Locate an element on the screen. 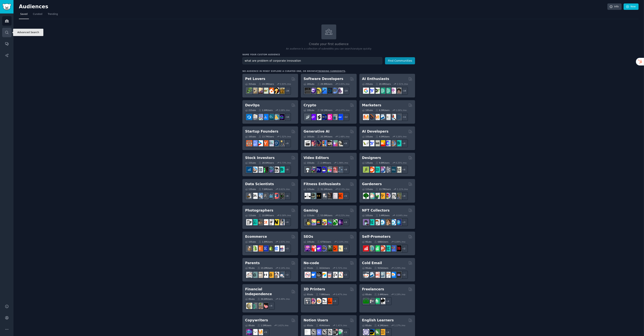 The image size is (644, 336). img: ecommercemarketing is located at coordinates (276, 248).